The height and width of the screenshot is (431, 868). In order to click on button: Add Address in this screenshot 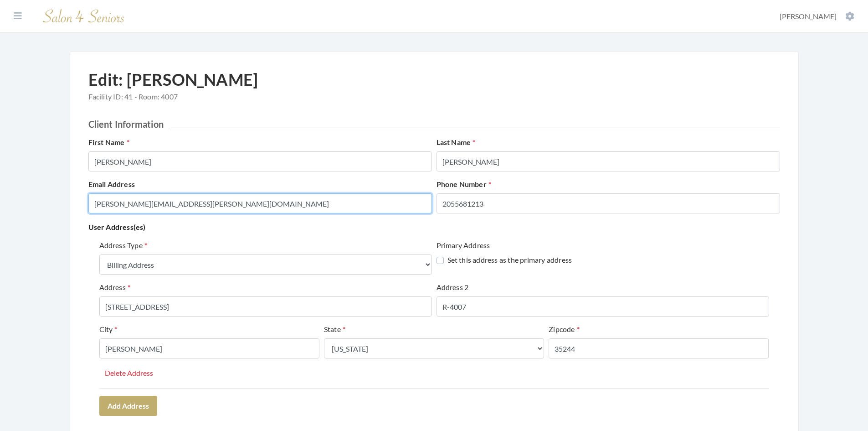, I will do `click(128, 406)`.